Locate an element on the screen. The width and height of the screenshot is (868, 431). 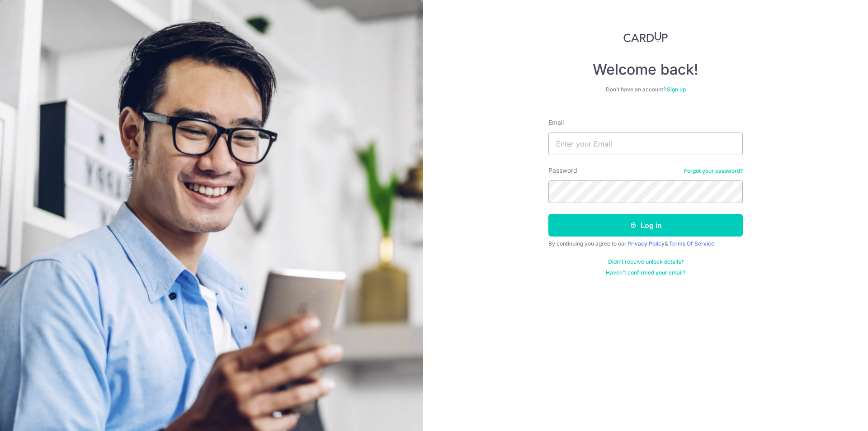
h4: Welcome back! is located at coordinates (645, 69).